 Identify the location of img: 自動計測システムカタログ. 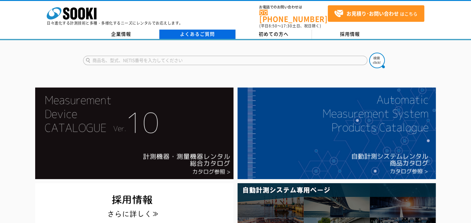
(337, 133).